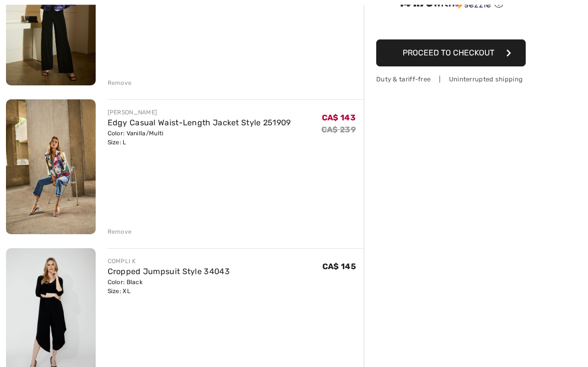 The image size is (588, 367). I want to click on div: COMPLI K, so click(169, 261).